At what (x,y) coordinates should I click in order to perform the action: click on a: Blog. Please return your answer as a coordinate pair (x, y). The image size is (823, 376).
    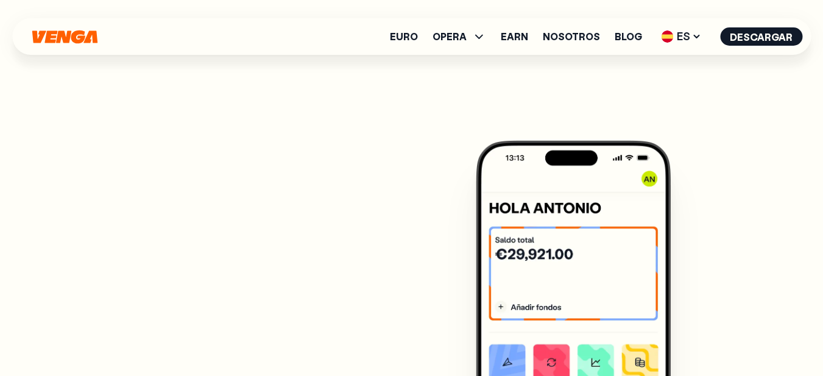
    Looking at the image, I should click on (628, 37).